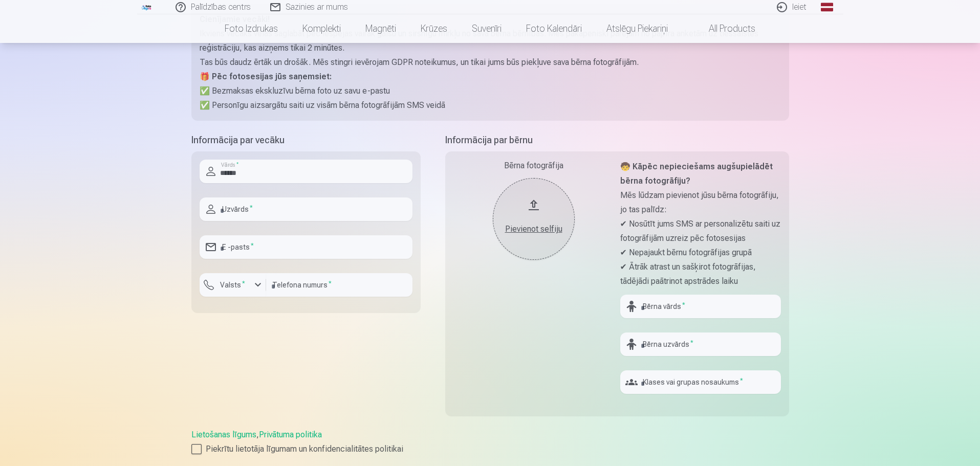 Image resolution: width=980 pixels, height=466 pixels. I want to click on strong: 🧒 Kāpēc nepieciešams augšupielādēt bērna fotogrāfiju?, so click(696, 173).